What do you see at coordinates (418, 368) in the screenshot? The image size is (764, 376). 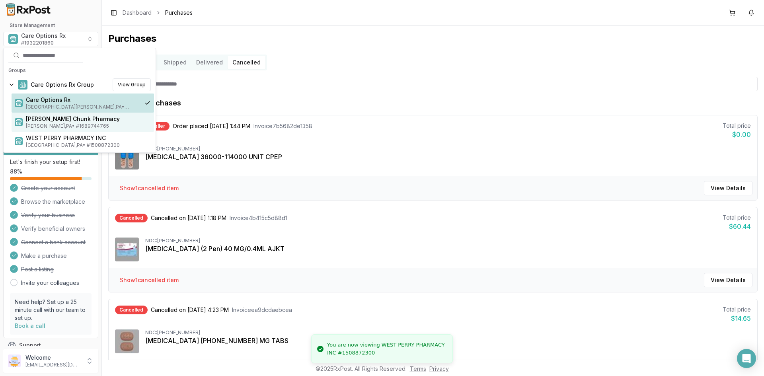 I see `a: Terms` at bounding box center [418, 368].